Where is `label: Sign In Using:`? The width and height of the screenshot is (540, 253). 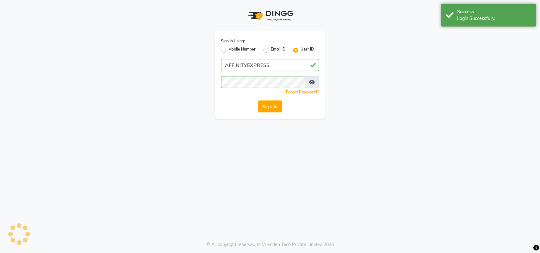 label: Sign In Using: is located at coordinates (233, 41).